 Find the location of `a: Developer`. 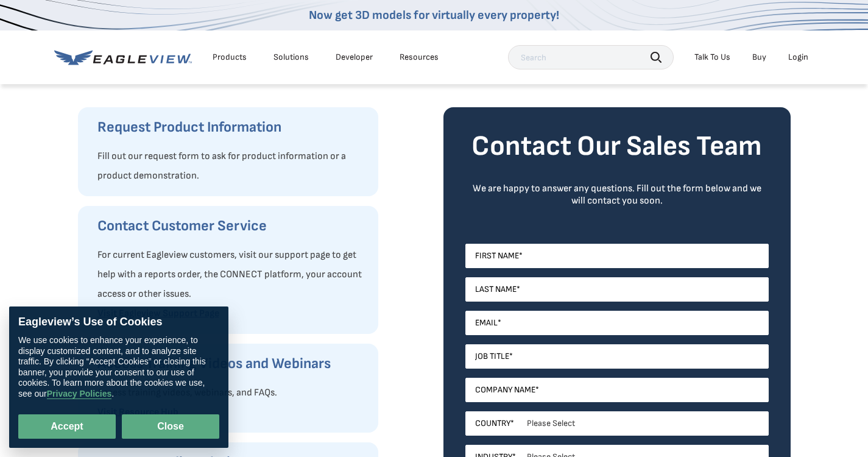

a: Developer is located at coordinates (354, 57).